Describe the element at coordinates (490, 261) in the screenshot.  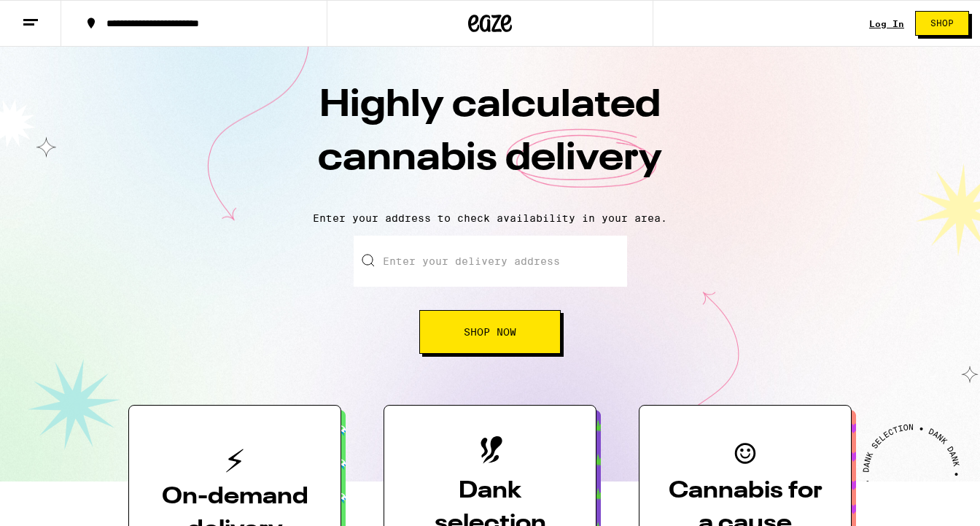
I see `input: Enter your delivery address` at that location.